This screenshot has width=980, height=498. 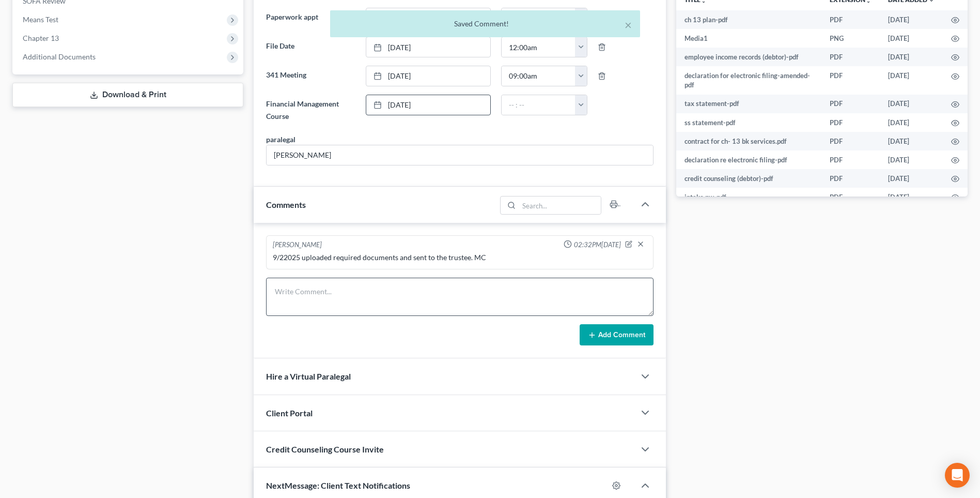 I want to click on label: Financial Management Course, so click(x=311, y=111).